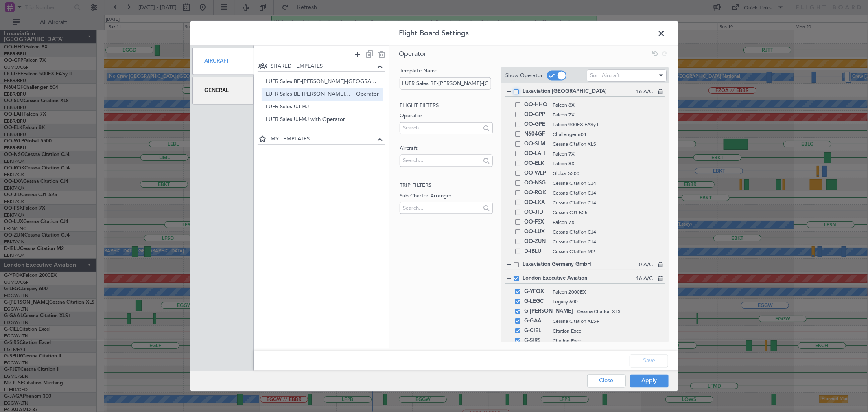  Describe the element at coordinates (608, 212) in the screenshot. I see `span: Cessna CJ1 525` at that location.